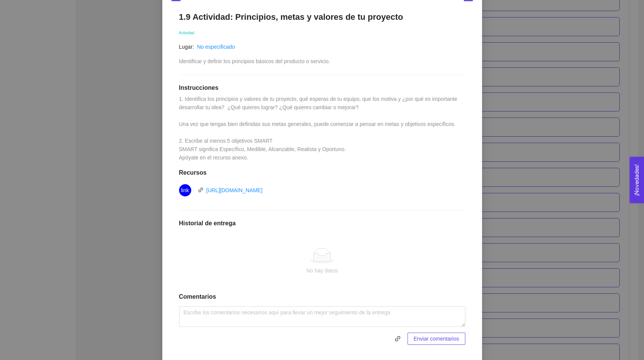 The image size is (644, 360). Describe the element at coordinates (322, 173) in the screenshot. I see `h1: Recursos` at that location.